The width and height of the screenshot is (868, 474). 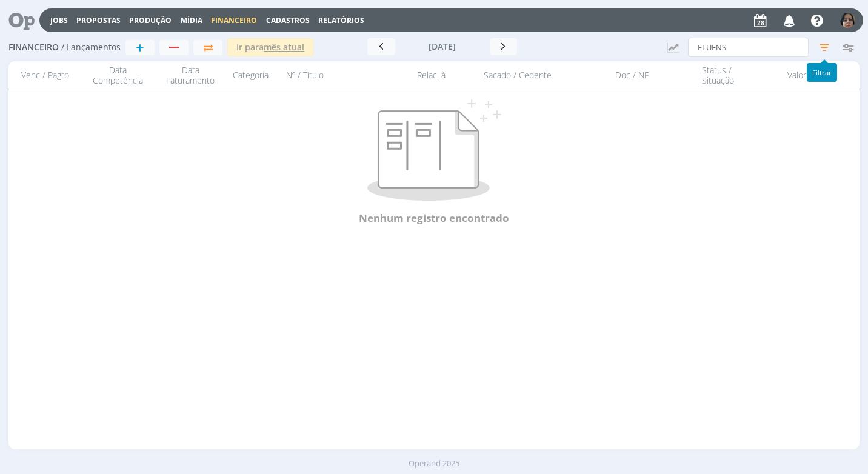 I want to click on u: mês atual, so click(x=284, y=47).